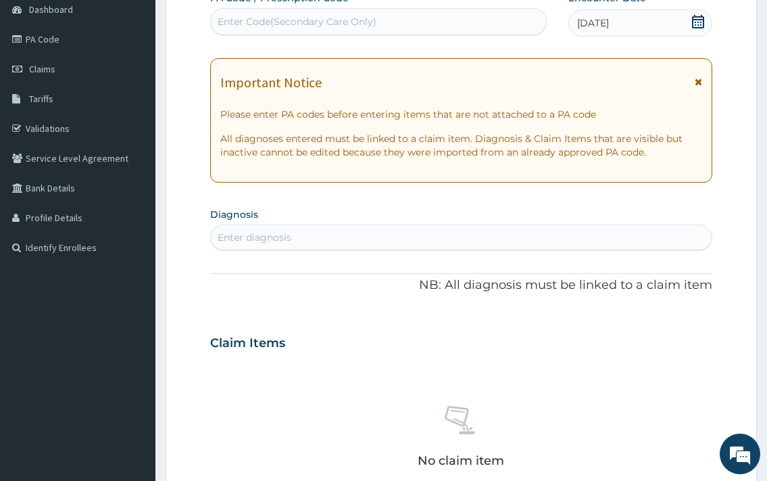 This screenshot has width=767, height=481. Describe the element at coordinates (149, 85) in the screenshot. I see `div: Chat with us now` at that location.